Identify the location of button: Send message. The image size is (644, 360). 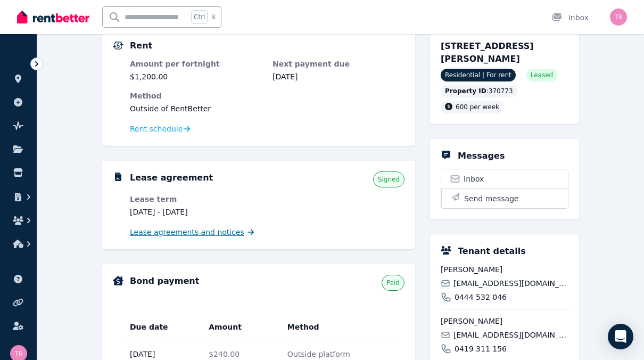
(505, 198).